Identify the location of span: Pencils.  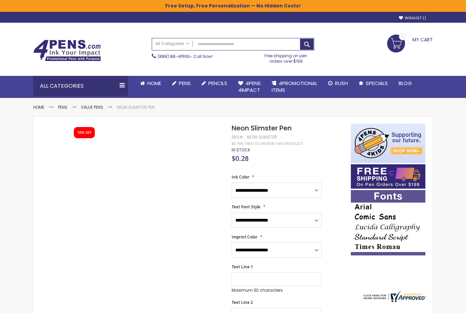
(218, 83).